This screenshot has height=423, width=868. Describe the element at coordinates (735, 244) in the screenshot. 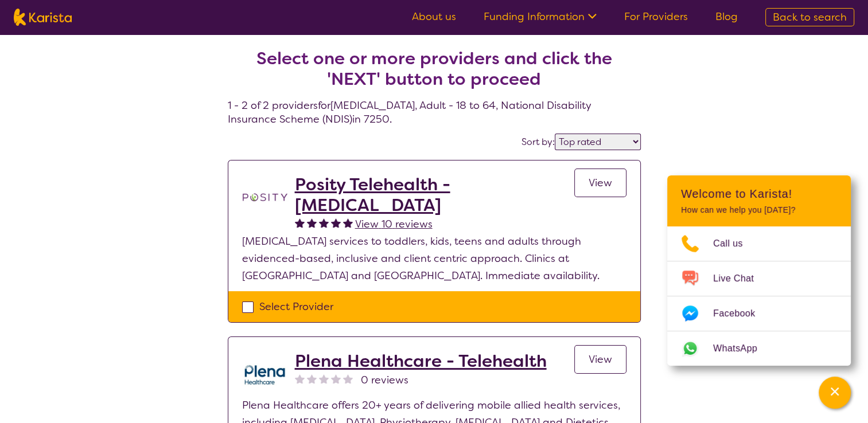

I see `span: Call us` at that location.